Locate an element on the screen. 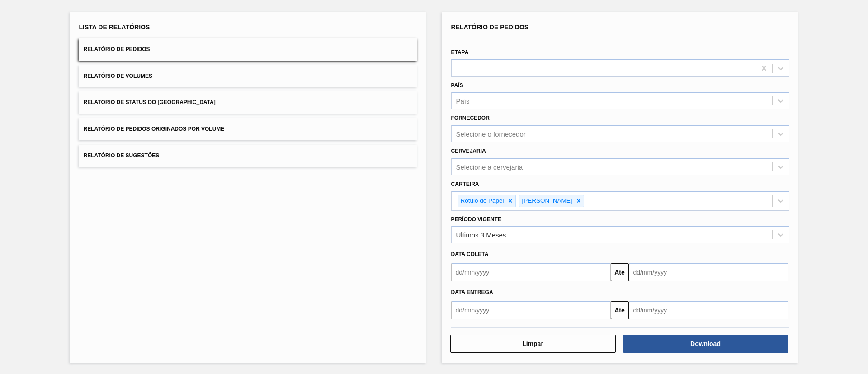 The image size is (868, 374). div: Últimos 3 Meses is located at coordinates (481, 235).